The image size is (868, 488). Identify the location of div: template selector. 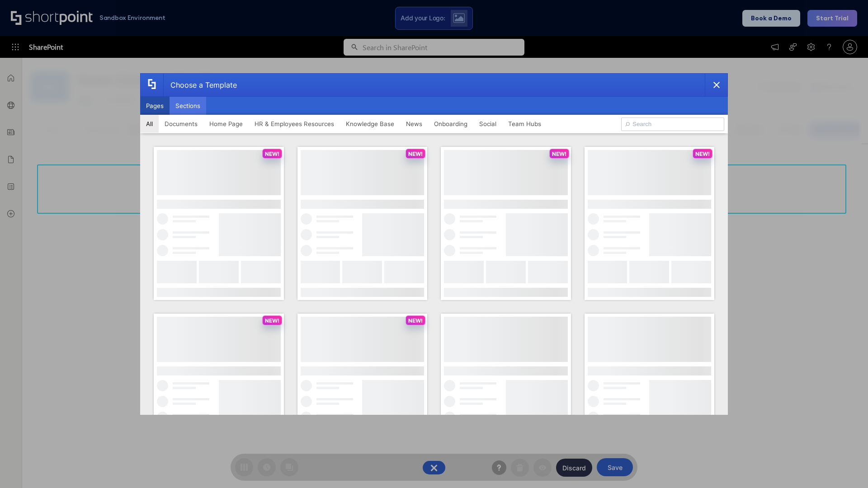
(434, 244).